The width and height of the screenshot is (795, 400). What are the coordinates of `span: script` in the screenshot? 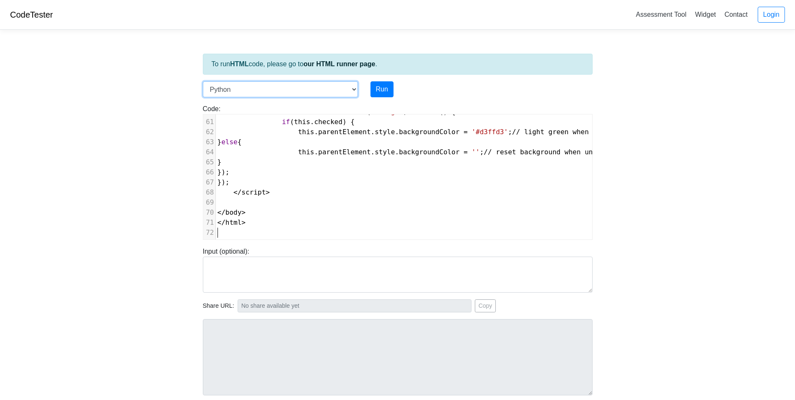 It's located at (253, 192).